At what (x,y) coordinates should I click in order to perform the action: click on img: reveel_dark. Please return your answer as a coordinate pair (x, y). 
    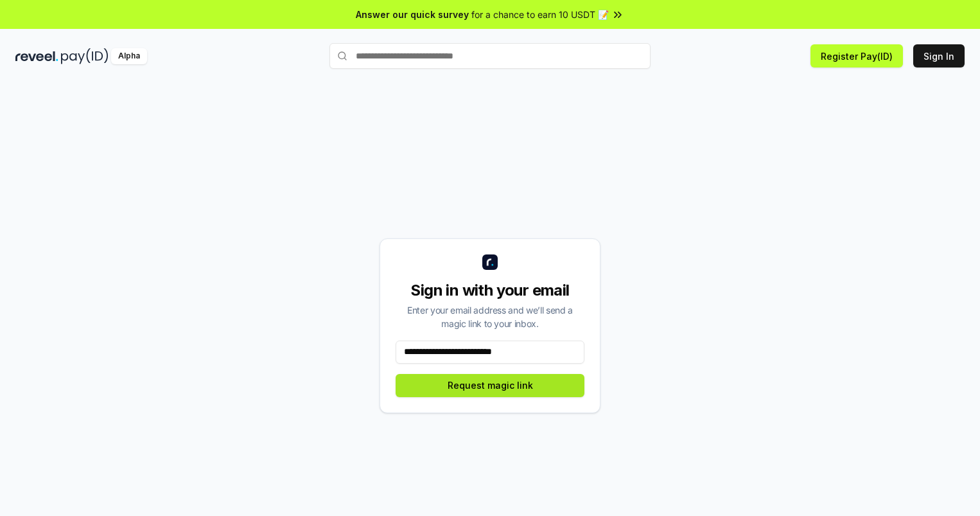
    Looking at the image, I should click on (37, 56).